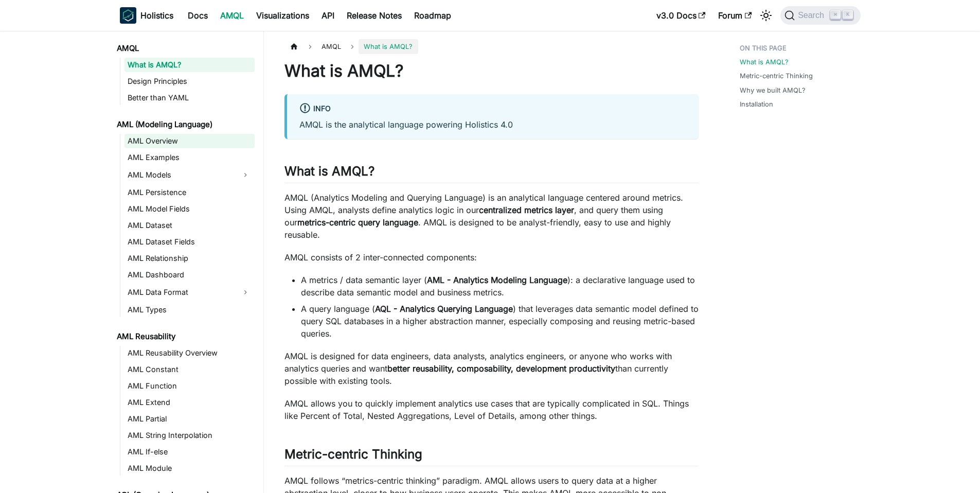 The height and width of the screenshot is (493, 980). I want to click on a: AML Models, so click(180, 175).